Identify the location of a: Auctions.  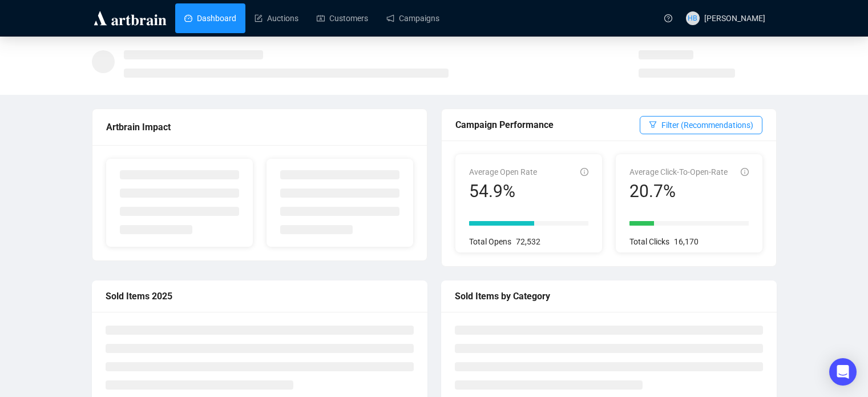
(276, 18).